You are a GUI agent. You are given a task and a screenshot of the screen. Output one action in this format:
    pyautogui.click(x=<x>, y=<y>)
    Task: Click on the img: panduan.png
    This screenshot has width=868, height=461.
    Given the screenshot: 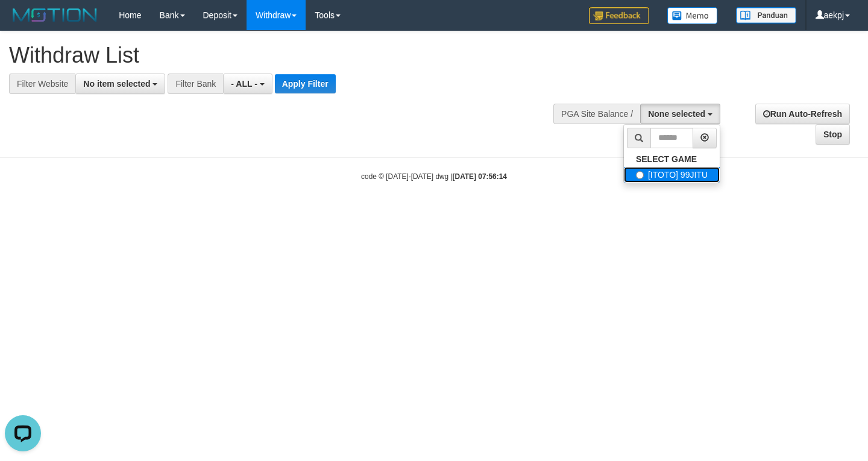 What is the action you would take?
    pyautogui.click(x=766, y=15)
    